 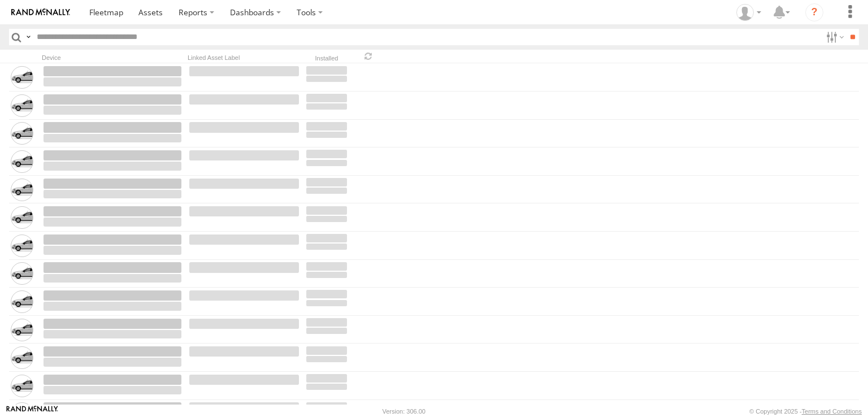 I want to click on label: Search Query, so click(x=28, y=37).